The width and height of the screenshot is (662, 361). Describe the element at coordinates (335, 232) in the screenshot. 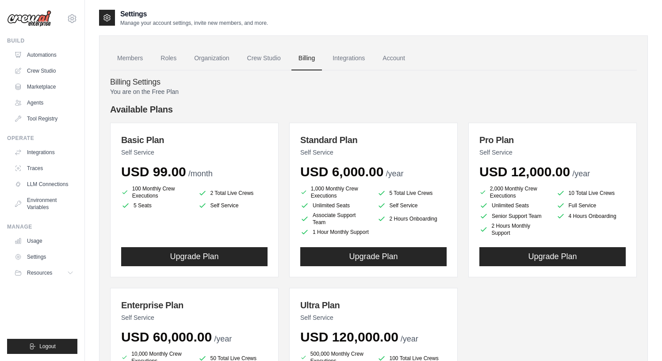

I see `li: 1 Hour Monthly Support` at that location.